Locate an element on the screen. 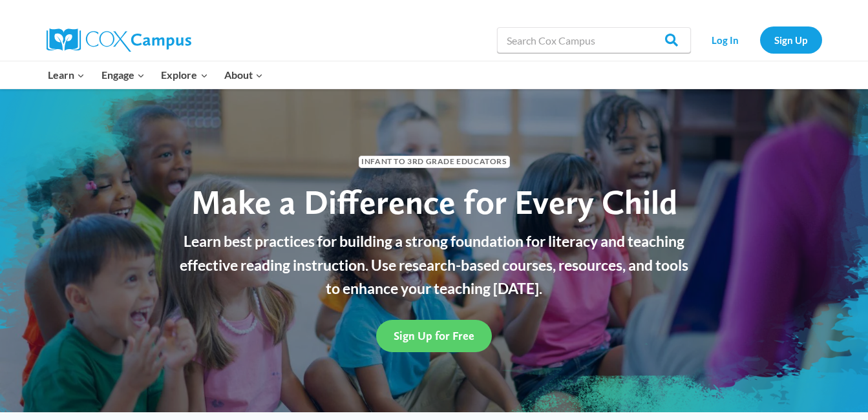  nav: Secondary Navigation is located at coordinates (759, 39).